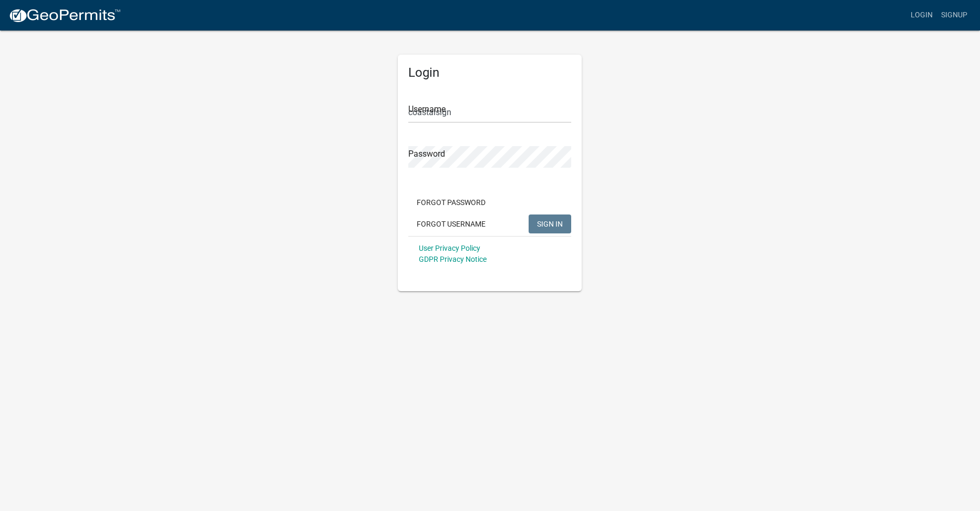  Describe the element at coordinates (451, 203) in the screenshot. I see `button: Forgot Password` at that location.